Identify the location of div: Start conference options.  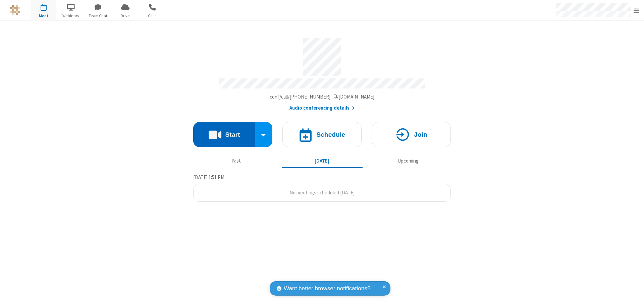
(264, 135).